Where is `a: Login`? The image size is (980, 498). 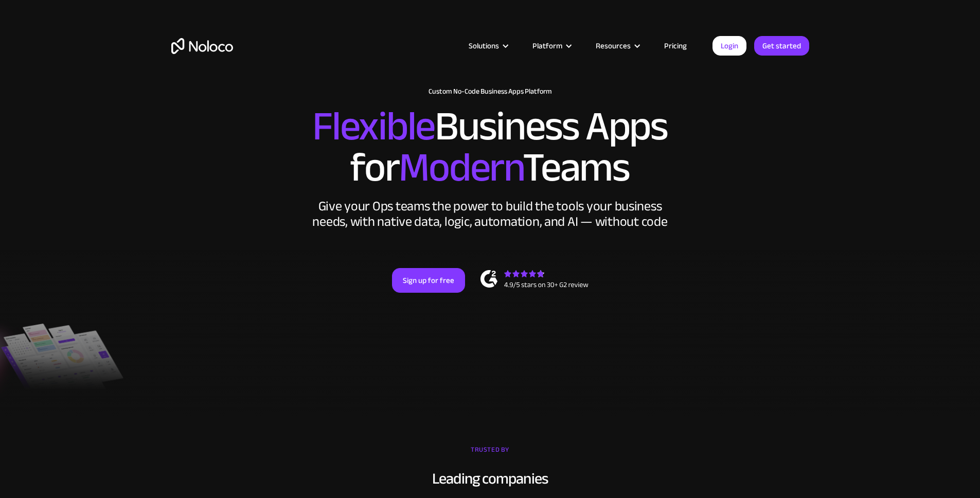 a: Login is located at coordinates (730, 46).